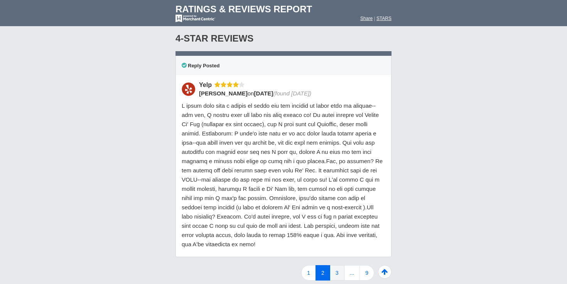 The image size is (567, 284). What do you see at coordinates (337, 273) in the screenshot?
I see `a: 3` at bounding box center [337, 273].